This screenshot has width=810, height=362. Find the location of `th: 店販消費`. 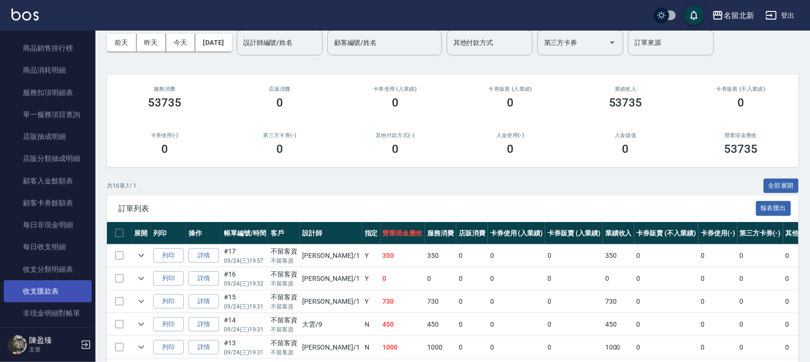

th: 店販消費 is located at coordinates (472, 233).